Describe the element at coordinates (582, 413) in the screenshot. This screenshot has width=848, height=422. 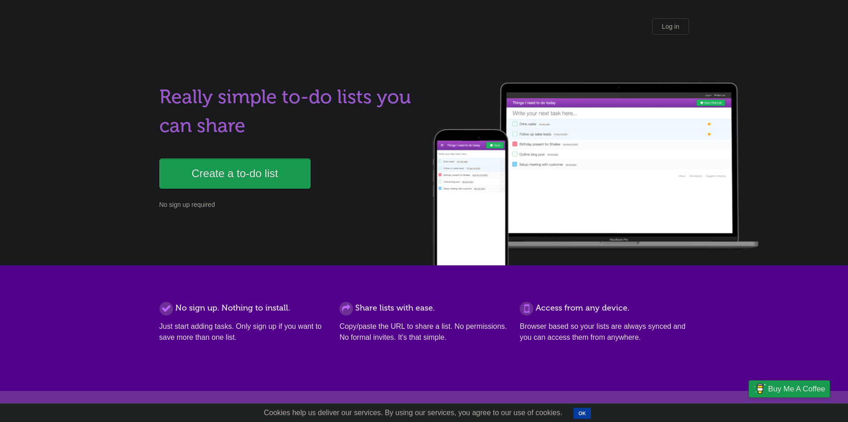
I see `button: OK` at that location.